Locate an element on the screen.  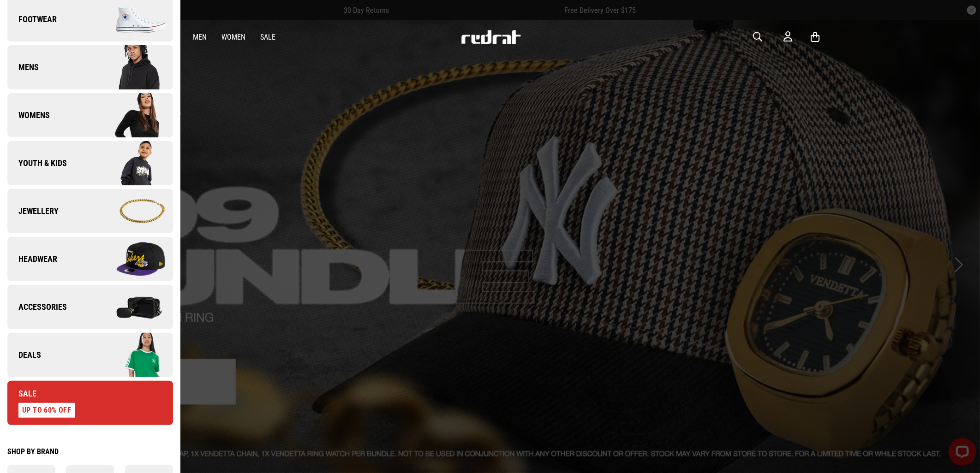
a: Accessories Company is located at coordinates (90, 307).